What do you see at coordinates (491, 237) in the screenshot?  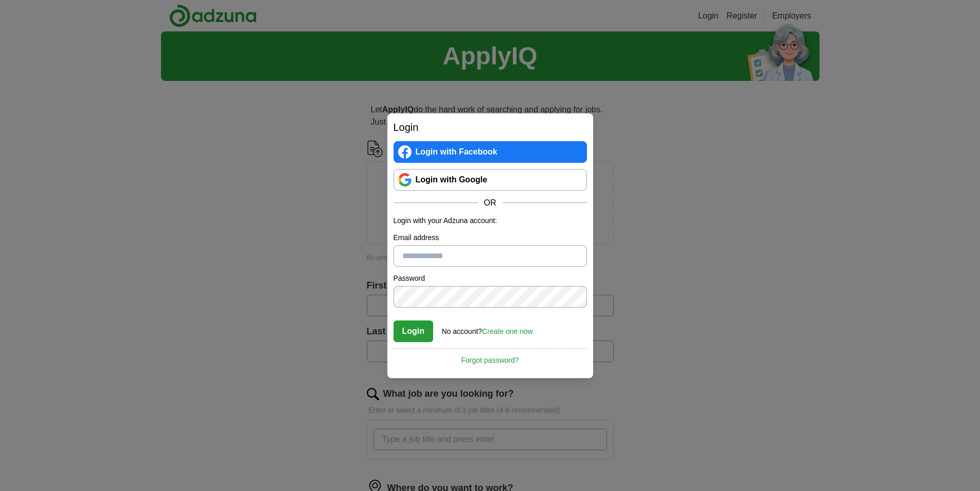 I see `label: Email address` at bounding box center [491, 237].